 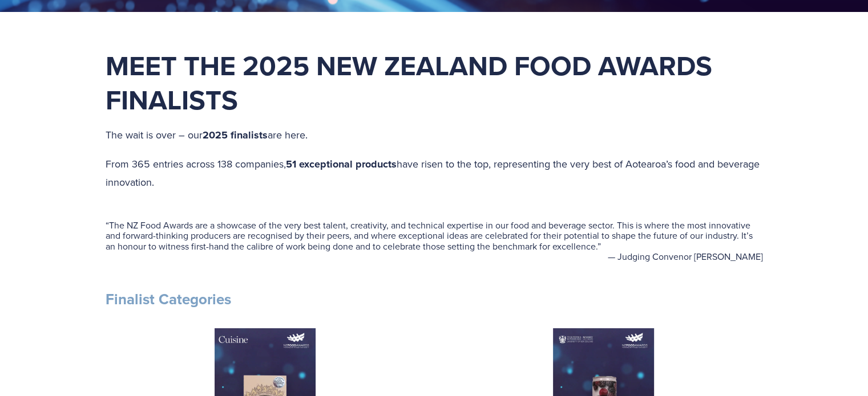 I want to click on strong: Finalist Categories, so click(x=169, y=300).